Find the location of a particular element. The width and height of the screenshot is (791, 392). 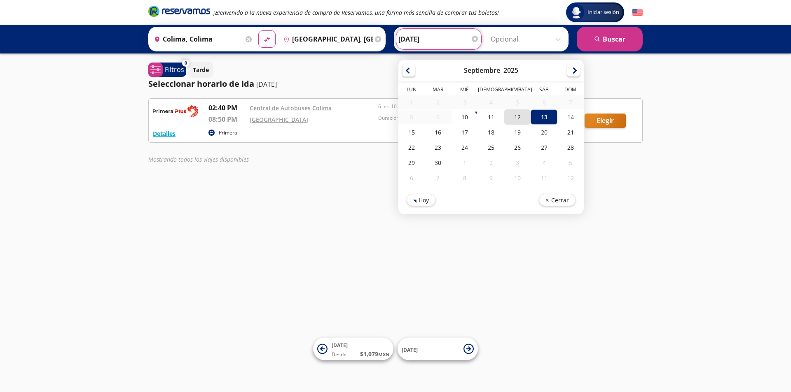

div: 02-Oct-25 is located at coordinates (491, 163).